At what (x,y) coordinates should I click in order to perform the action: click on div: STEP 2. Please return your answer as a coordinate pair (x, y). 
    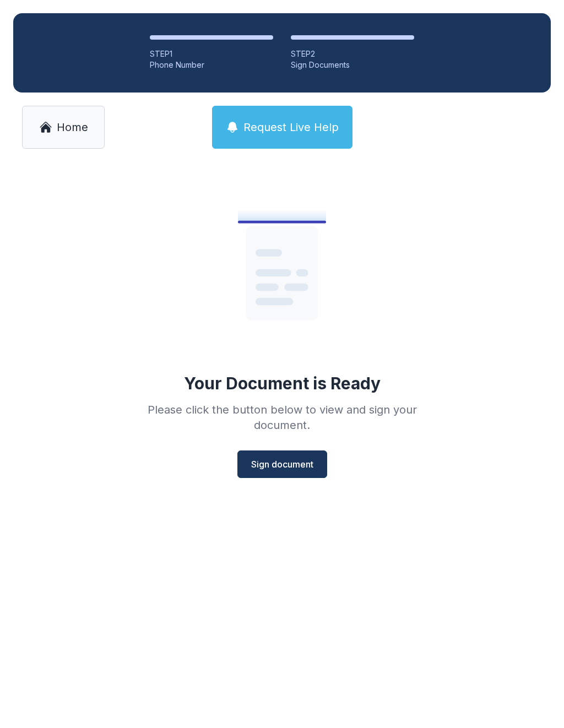
    Looking at the image, I should click on (352, 54).